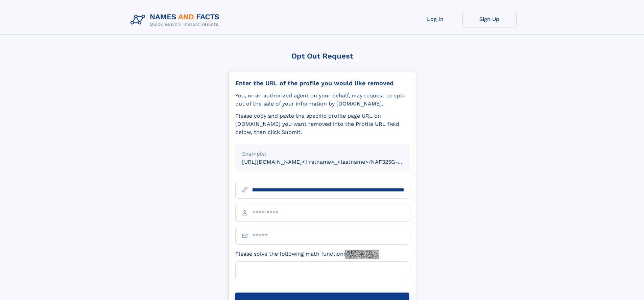  What do you see at coordinates (322, 154) in the screenshot?
I see `div: Example:` at bounding box center [322, 154].